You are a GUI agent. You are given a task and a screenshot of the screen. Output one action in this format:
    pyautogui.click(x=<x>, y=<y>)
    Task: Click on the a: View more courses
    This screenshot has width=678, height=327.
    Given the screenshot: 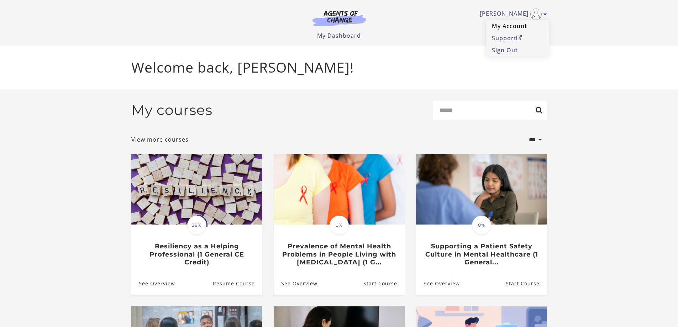 What is the action you would take?
    pyautogui.click(x=160, y=139)
    